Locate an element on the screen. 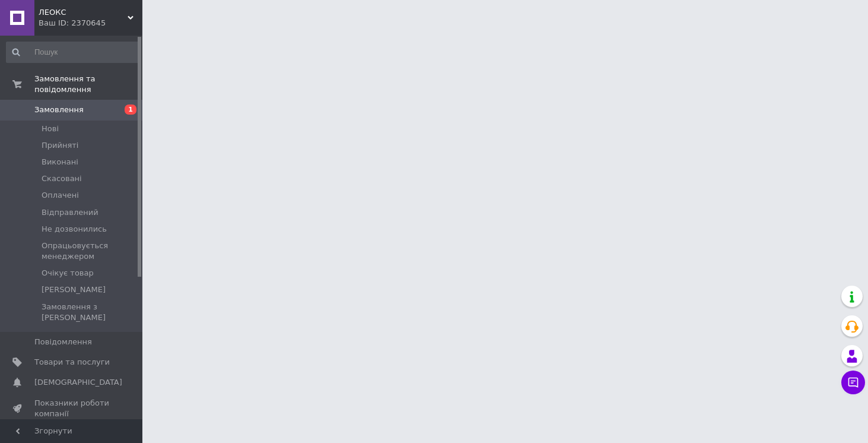 This screenshot has width=868, height=443. span: Оплачені is located at coordinates (60, 195).